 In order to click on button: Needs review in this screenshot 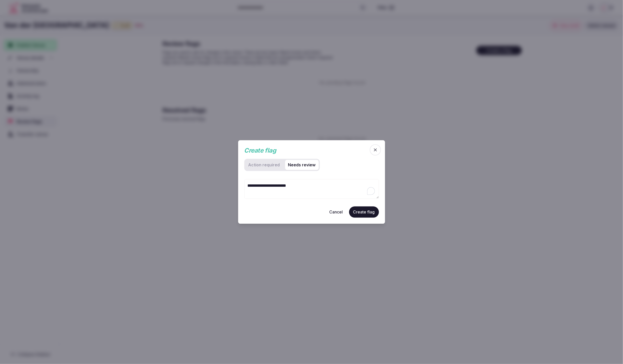, I will do `click(302, 165)`.